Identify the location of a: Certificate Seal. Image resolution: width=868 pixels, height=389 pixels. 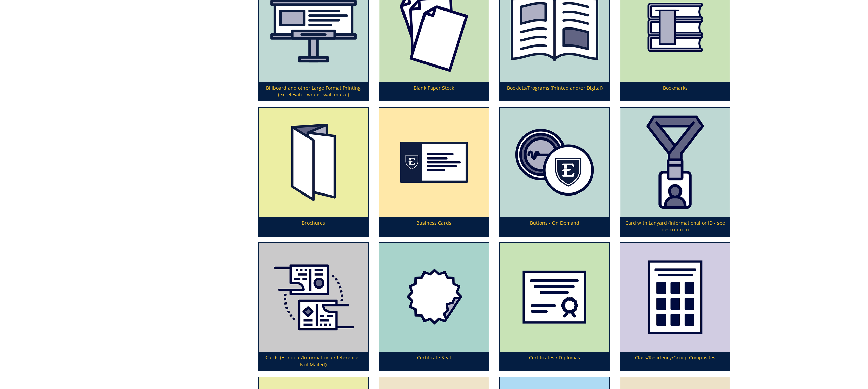
(434, 307).